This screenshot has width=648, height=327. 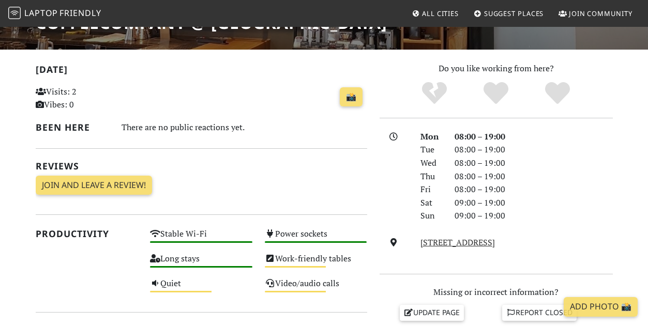 What do you see at coordinates (431, 190) in the screenshot?
I see `div: Fri` at bounding box center [431, 190].